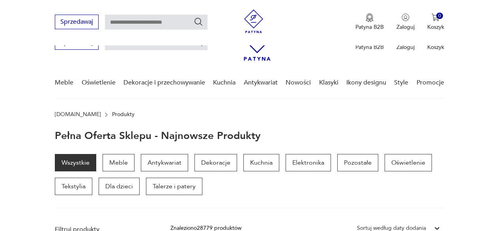 This screenshot has width=499, height=231. Describe the element at coordinates (174, 186) in the screenshot. I see `a: Talerze i patery` at that location.